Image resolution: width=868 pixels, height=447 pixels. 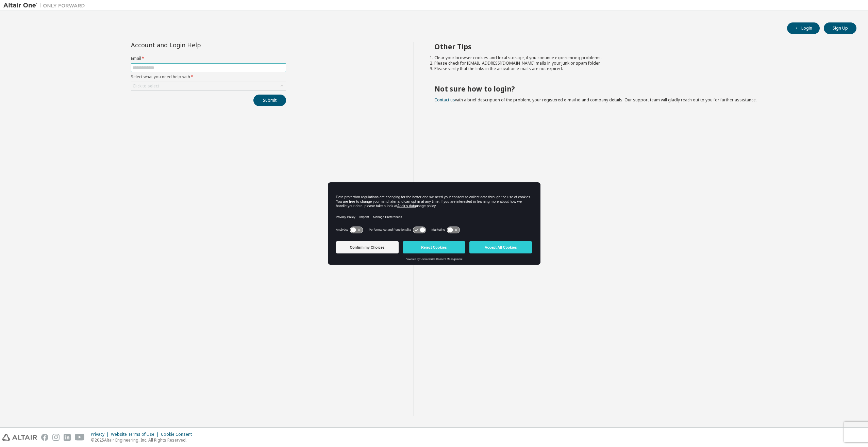 I want to click on button: Login, so click(x=803, y=28).